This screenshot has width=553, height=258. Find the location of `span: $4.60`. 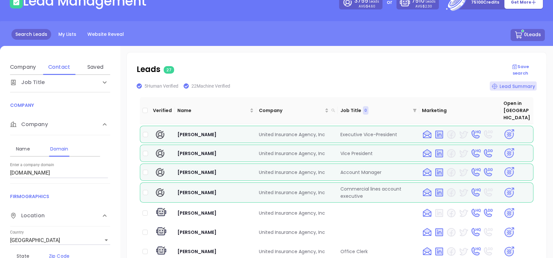

span: $4.60 is located at coordinates (370, 6).